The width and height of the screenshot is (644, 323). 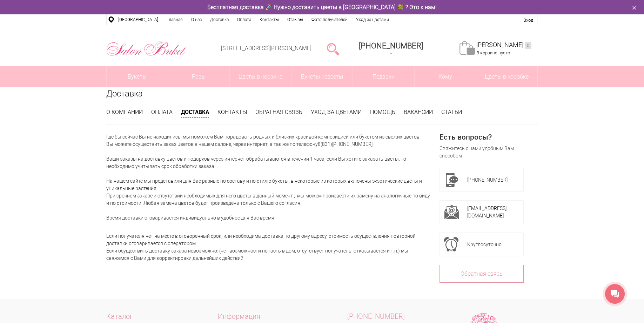 What do you see at coordinates (482, 137) in the screenshot?
I see `div: Есть вопросы?` at bounding box center [482, 137].